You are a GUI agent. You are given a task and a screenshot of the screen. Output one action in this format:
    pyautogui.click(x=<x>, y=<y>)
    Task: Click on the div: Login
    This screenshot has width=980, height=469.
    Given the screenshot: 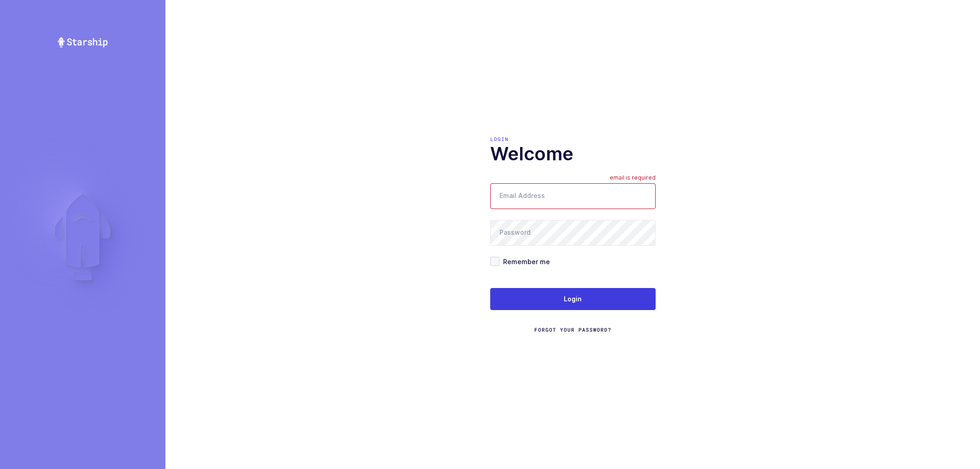 What is the action you would take?
    pyautogui.click(x=573, y=139)
    